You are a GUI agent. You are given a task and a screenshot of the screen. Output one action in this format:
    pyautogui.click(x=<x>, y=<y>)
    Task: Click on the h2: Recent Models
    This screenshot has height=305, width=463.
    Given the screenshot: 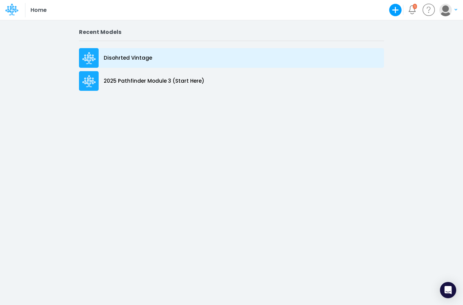 What is the action you would take?
    pyautogui.click(x=232, y=32)
    